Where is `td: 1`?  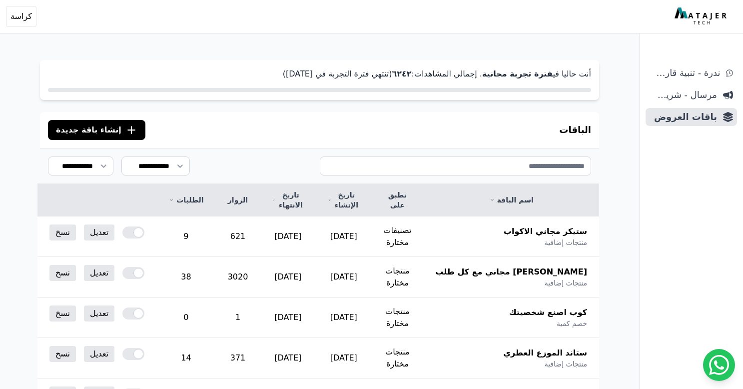 td: 1 is located at coordinates (238, 317).